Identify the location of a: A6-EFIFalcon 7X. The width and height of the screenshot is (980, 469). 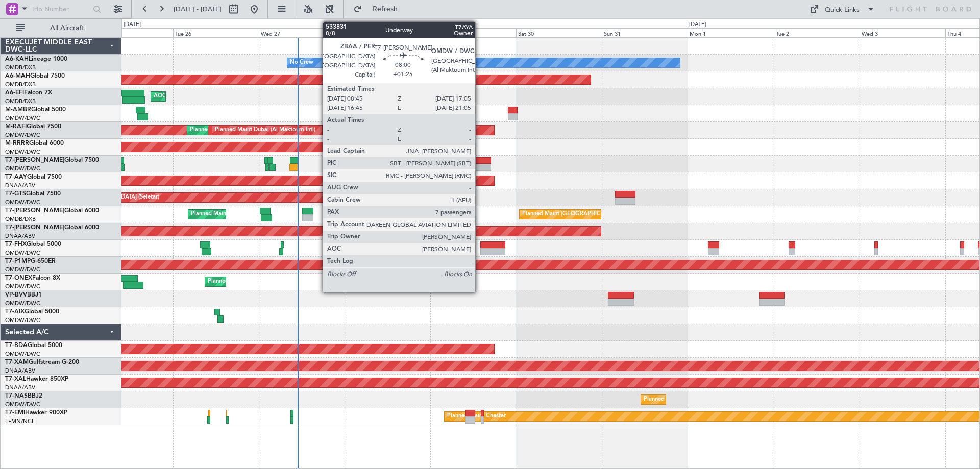
(28, 93).